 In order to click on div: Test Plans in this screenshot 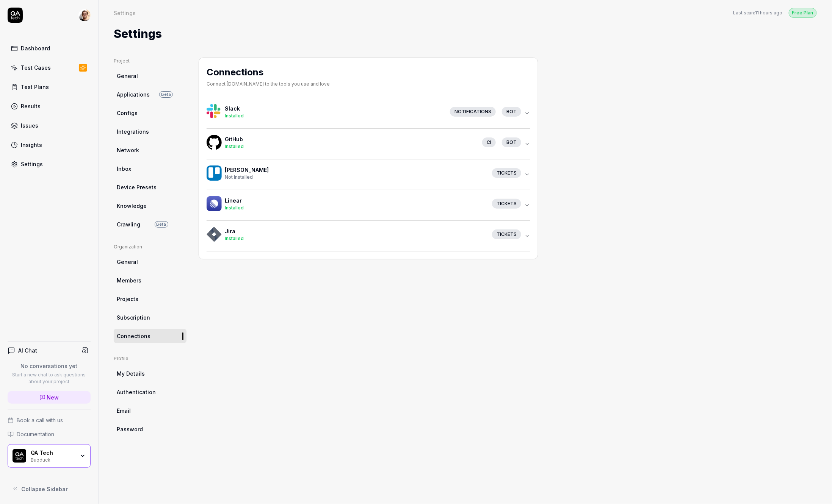, I will do `click(35, 86)`.